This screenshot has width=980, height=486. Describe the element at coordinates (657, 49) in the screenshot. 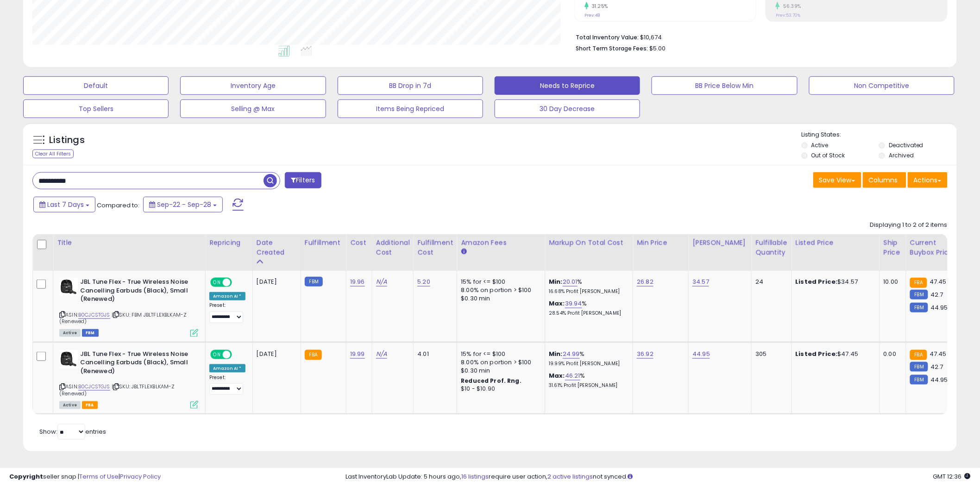

I see `span: $5.00` at that location.